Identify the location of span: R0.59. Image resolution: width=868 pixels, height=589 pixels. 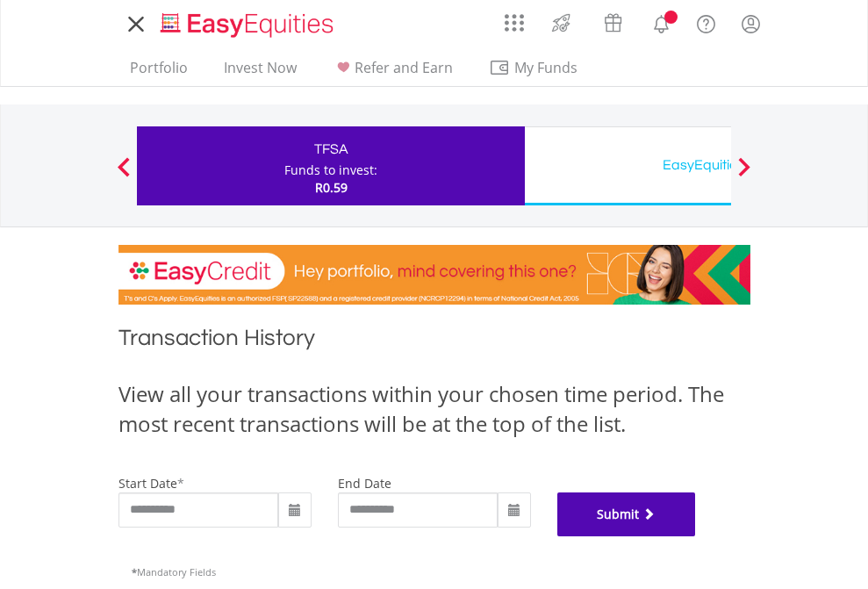
(331, 187).